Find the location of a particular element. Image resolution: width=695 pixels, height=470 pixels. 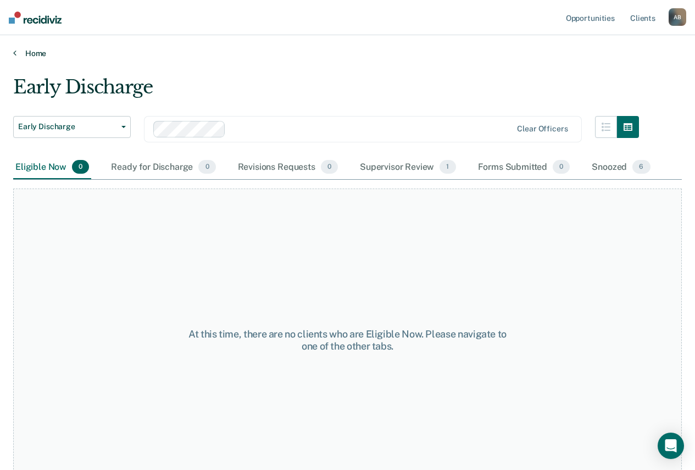

span: 6 is located at coordinates (641, 167).